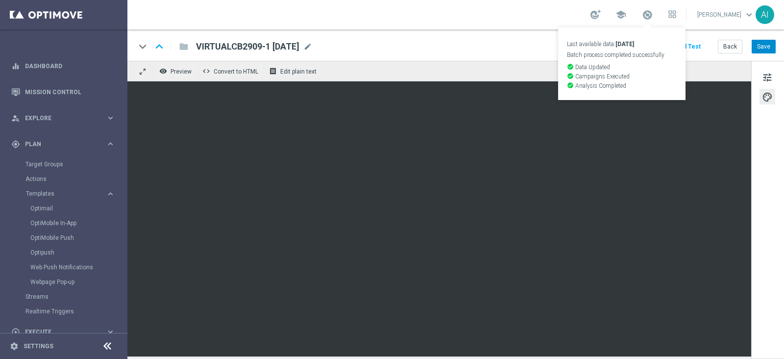 The width and height of the screenshot is (784, 359). Describe the element at coordinates (231, 71) in the screenshot. I see `button: code Convert to HTML` at that location.